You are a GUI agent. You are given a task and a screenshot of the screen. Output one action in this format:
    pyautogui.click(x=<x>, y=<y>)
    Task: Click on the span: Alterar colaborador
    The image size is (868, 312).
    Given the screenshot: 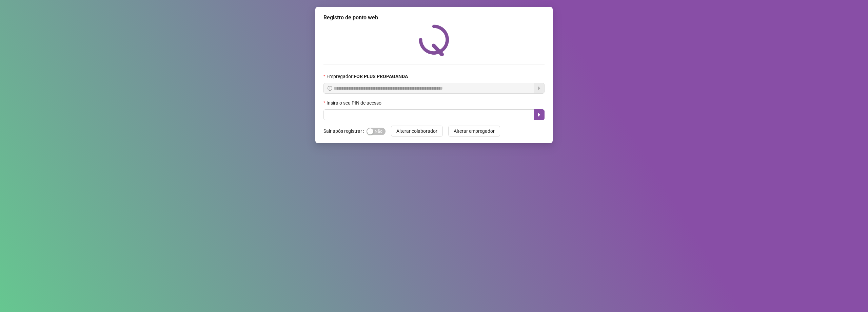 What is the action you would take?
    pyautogui.click(x=417, y=131)
    